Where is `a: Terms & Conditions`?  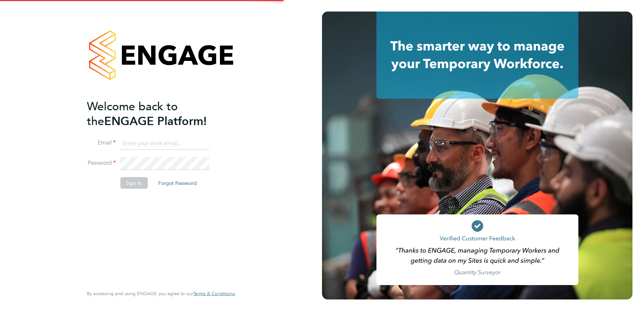
a: Terms & Conditions is located at coordinates (214, 294).